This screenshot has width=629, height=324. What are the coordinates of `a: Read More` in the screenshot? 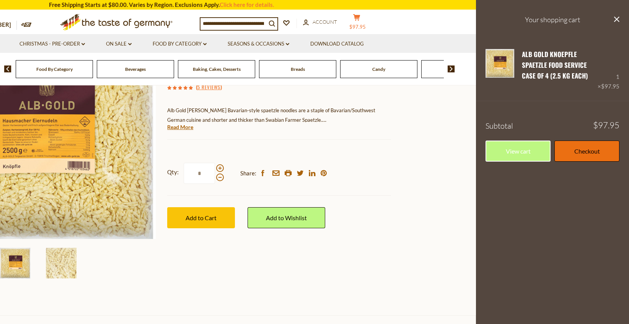 It's located at (180, 127).